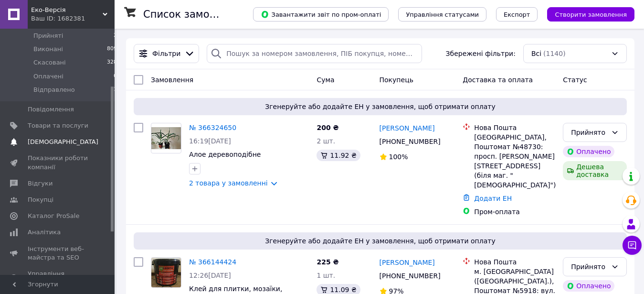 The height and width of the screenshot is (294, 644). I want to click on span: Відгуки, so click(40, 183).